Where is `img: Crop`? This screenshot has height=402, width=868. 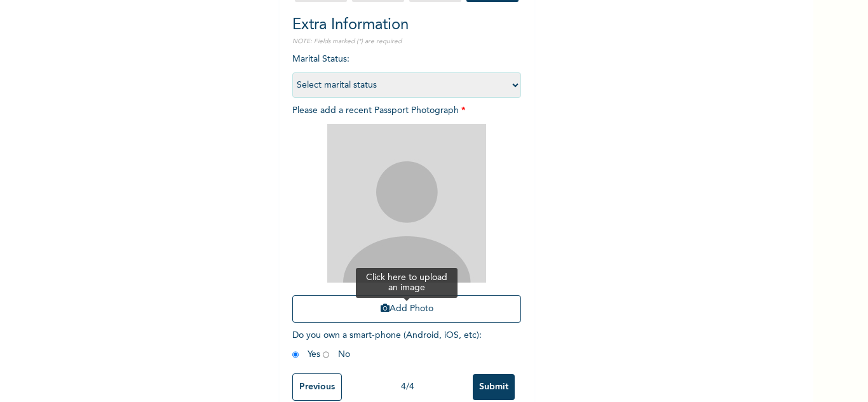
img: Crop is located at coordinates (406, 203).